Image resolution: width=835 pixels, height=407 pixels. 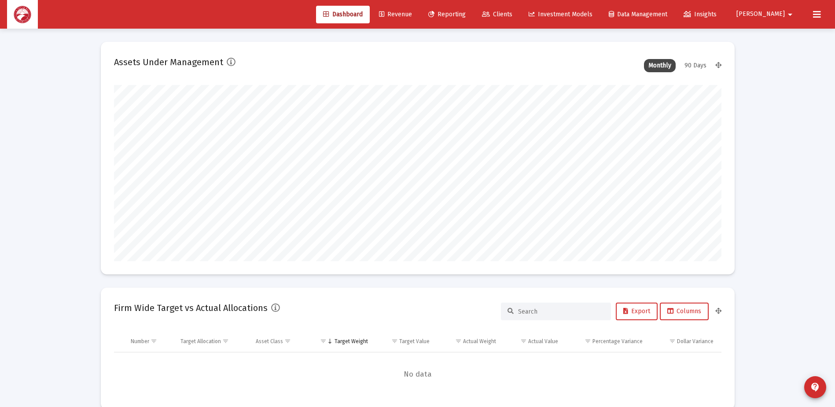 What do you see at coordinates (700, 15) in the screenshot?
I see `a: Insights` at bounding box center [700, 15].